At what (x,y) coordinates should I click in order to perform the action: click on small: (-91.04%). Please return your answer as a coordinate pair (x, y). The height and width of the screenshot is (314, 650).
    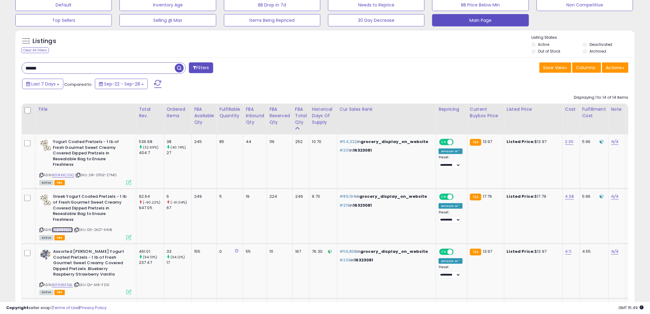
    Looking at the image, I should click on (179, 202).